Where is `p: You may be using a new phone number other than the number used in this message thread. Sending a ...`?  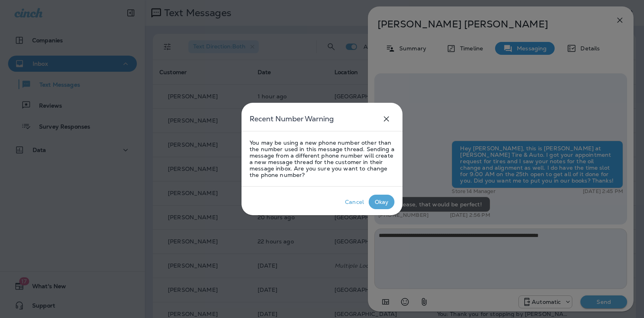
p: You may be using a new phone number other than the number used in this message thread. Sending a ... is located at coordinates (322, 159).